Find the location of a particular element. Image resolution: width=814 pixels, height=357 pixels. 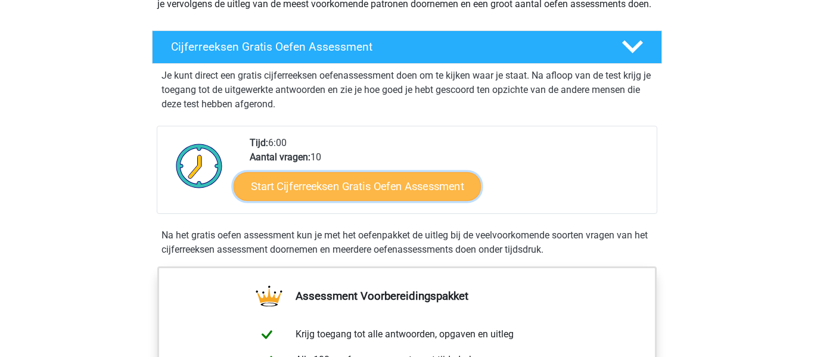

h4: Cijferreeksen Gratis Oefen Assessment is located at coordinates (387, 46).